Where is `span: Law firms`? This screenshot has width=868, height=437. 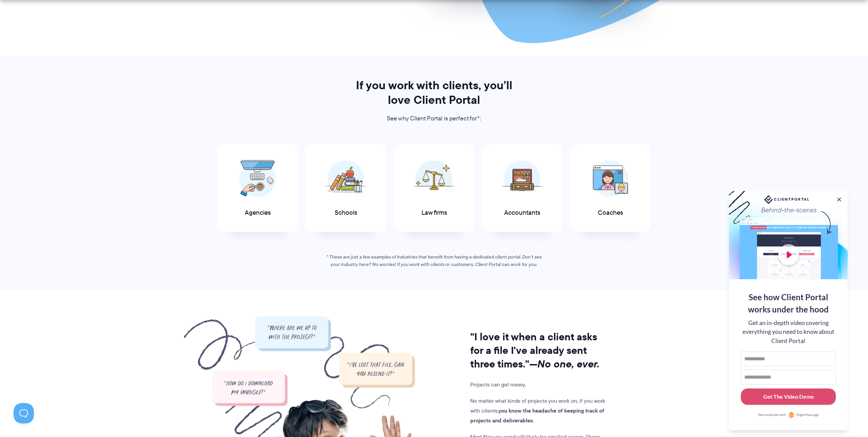 span: Law firms is located at coordinates (434, 213).